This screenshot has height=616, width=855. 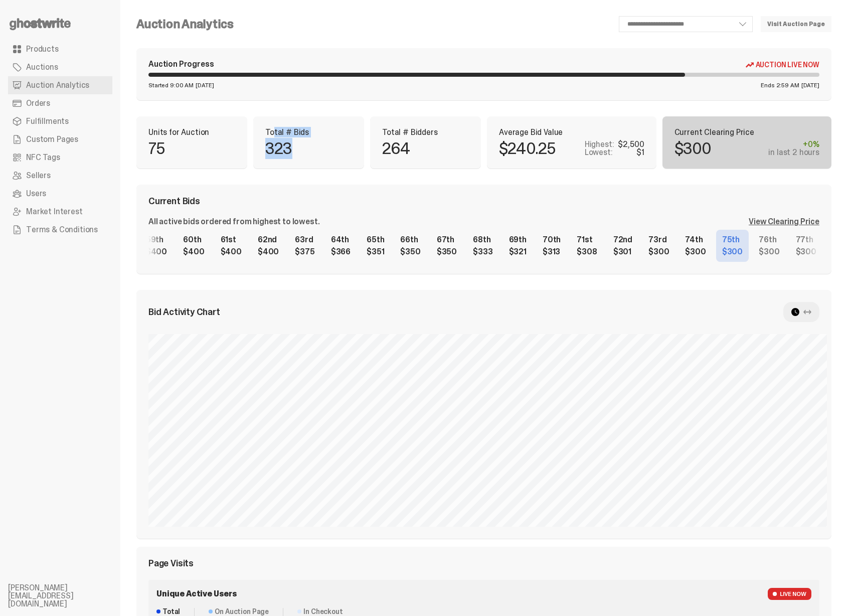 I want to click on div: $333, so click(x=482, y=251).